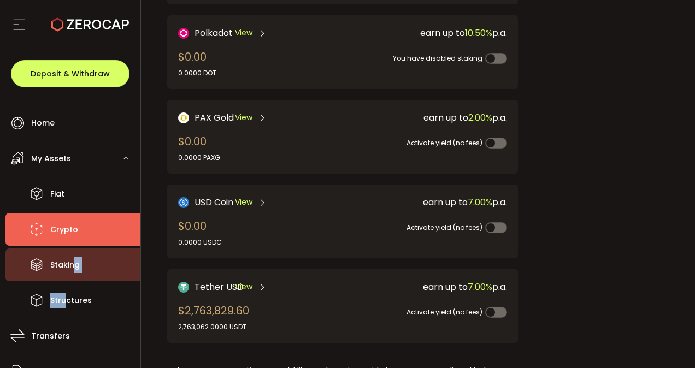 The height and width of the screenshot is (368, 695). Describe the element at coordinates (184, 33) in the screenshot. I see `img: DOT` at that location.